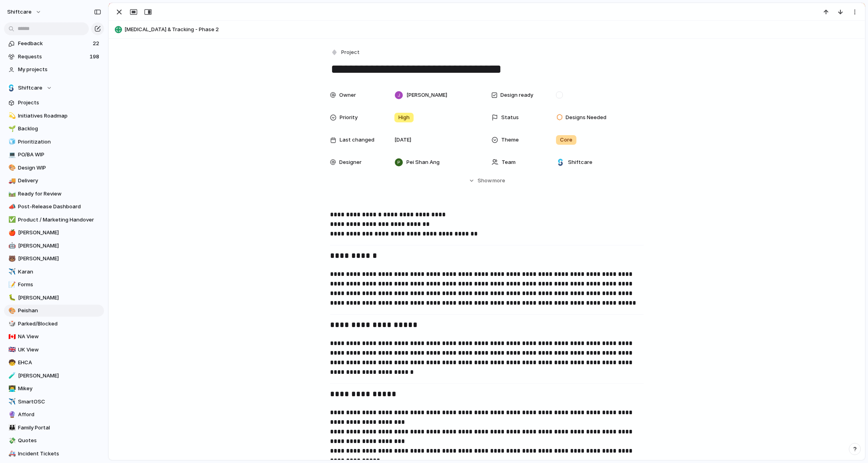 The image size is (868, 463). Describe the element at coordinates (59, 168) in the screenshot. I see `span: Design WIP` at that location.